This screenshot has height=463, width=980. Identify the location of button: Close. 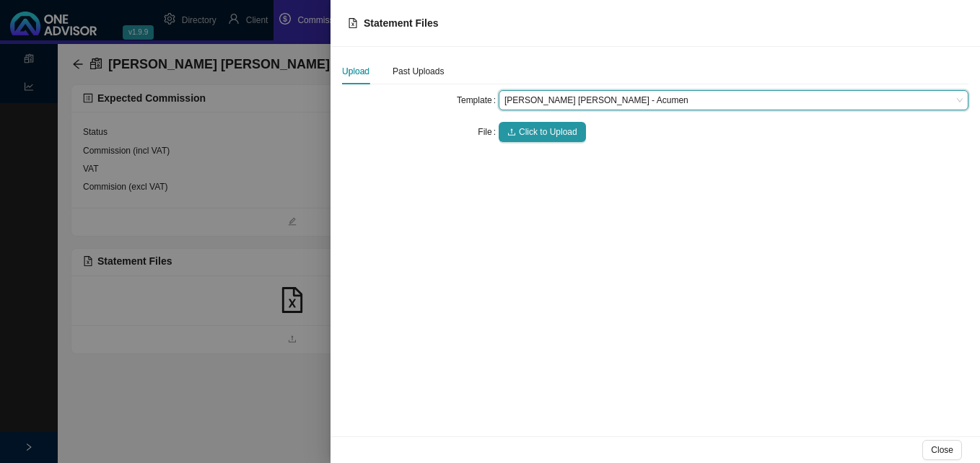
(942, 451).